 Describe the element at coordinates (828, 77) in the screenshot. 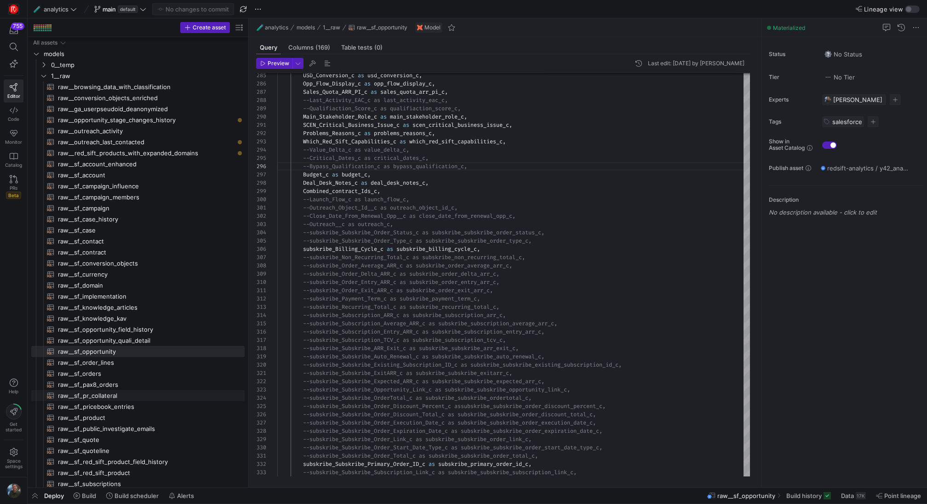

I see `img: No tier` at that location.